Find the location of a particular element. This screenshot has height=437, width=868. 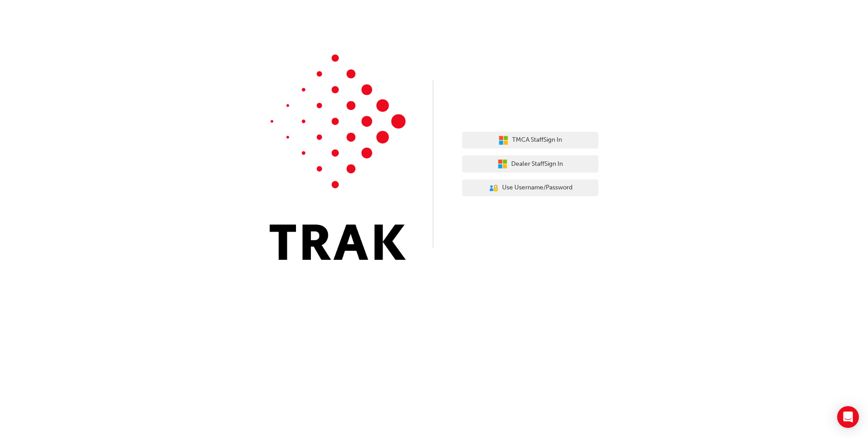

button: Use Username/Password is located at coordinates (531, 188).